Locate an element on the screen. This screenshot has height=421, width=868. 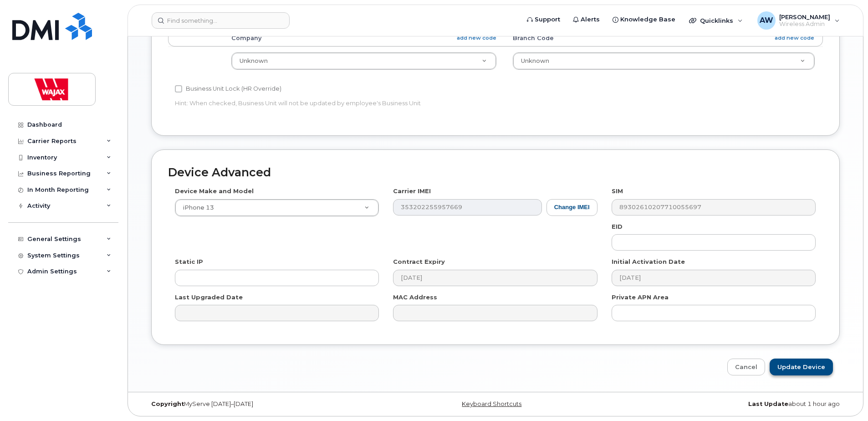
label: Device Make and Model is located at coordinates (214, 191).